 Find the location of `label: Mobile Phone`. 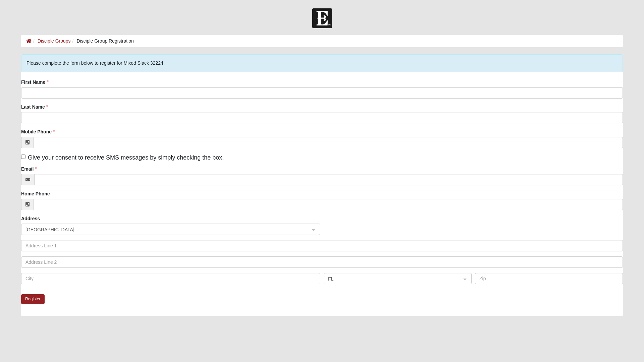

label: Mobile Phone is located at coordinates (38, 132).